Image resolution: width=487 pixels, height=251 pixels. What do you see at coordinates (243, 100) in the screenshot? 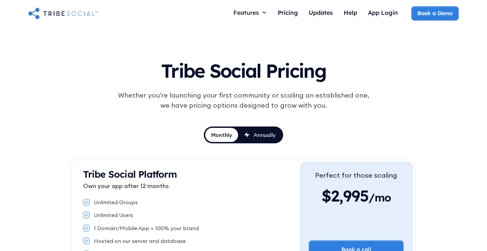
I see `div: Whether you're launching your first community or scaling an established one, we have pricing opti...` at bounding box center [243, 100].